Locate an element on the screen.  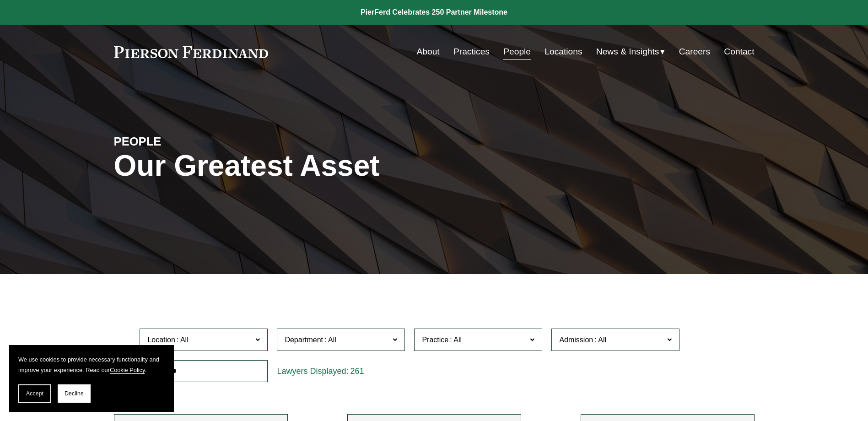
button: Accept is located at coordinates (35, 393).